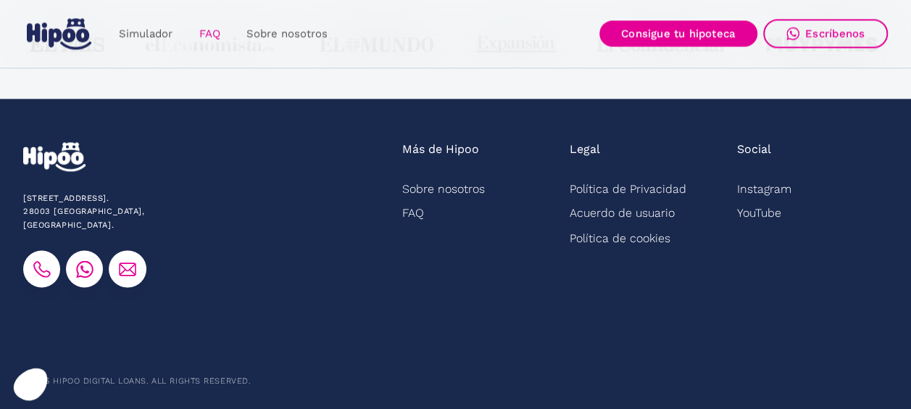 The width and height of the screenshot is (911, 409). Describe the element at coordinates (585, 149) in the screenshot. I see `div: Legal` at that location.